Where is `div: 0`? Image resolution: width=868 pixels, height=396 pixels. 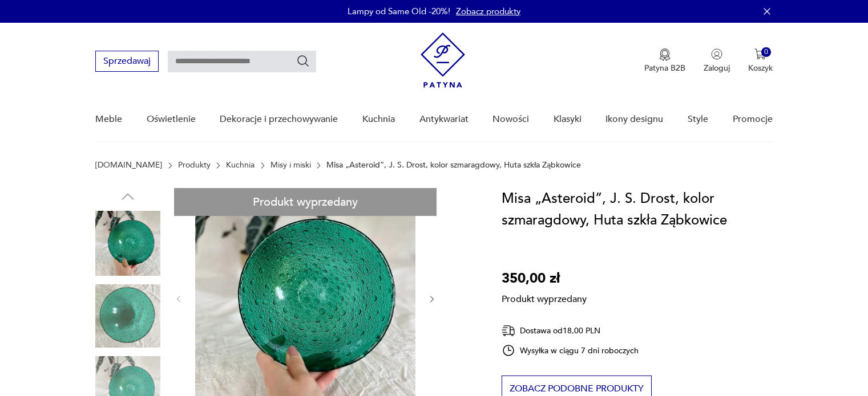
div: 0 is located at coordinates (766, 52).